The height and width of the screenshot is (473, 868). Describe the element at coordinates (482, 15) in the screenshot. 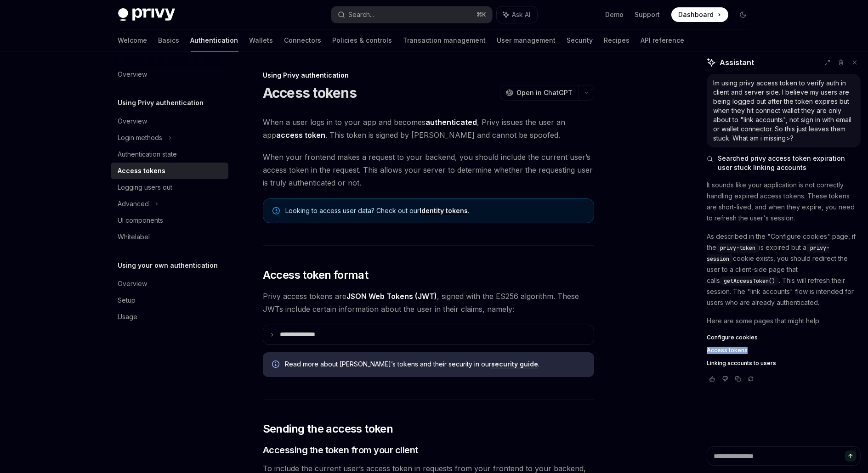

I see `span: ⌘ K` at that location.